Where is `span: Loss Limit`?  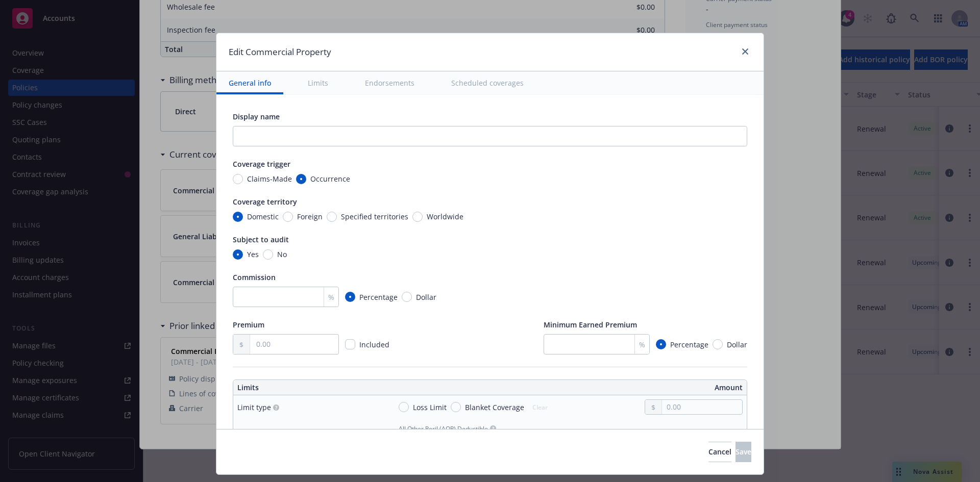 span: Loss Limit is located at coordinates (430, 407).